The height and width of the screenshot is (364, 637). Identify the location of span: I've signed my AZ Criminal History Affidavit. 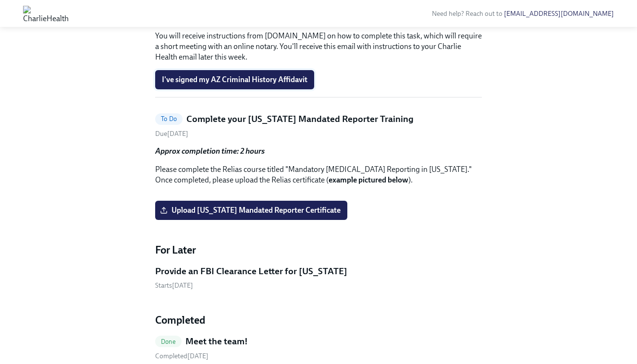
(235, 80).